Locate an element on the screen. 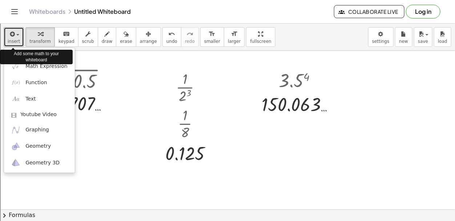 Image resolution: width=455 pixels, height=221 pixels. img: ggb-graphing.svg is located at coordinates (16, 130).